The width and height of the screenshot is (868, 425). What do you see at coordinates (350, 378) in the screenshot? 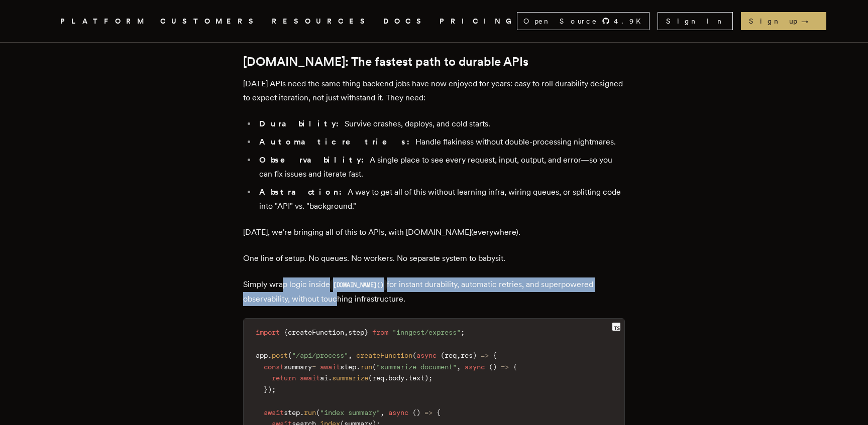
I see `span: summarize` at bounding box center [350, 378].